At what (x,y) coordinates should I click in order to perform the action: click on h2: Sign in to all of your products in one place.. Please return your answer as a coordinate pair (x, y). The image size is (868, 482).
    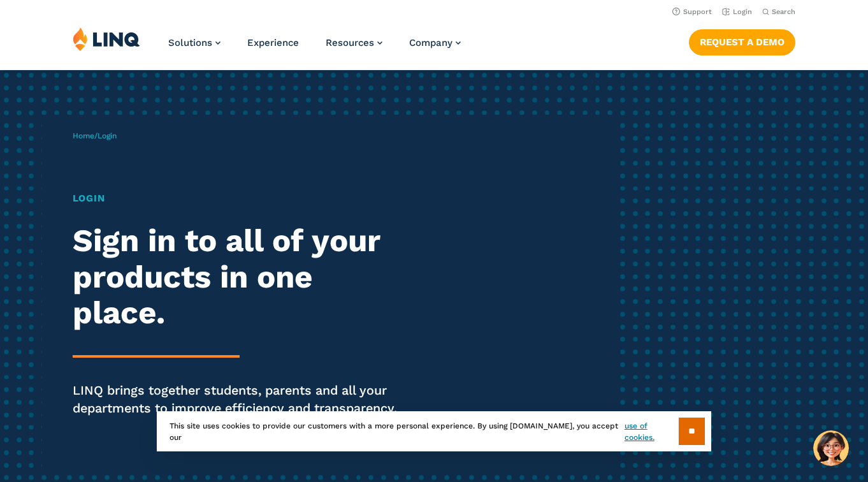
    Looking at the image, I should click on (240, 276).